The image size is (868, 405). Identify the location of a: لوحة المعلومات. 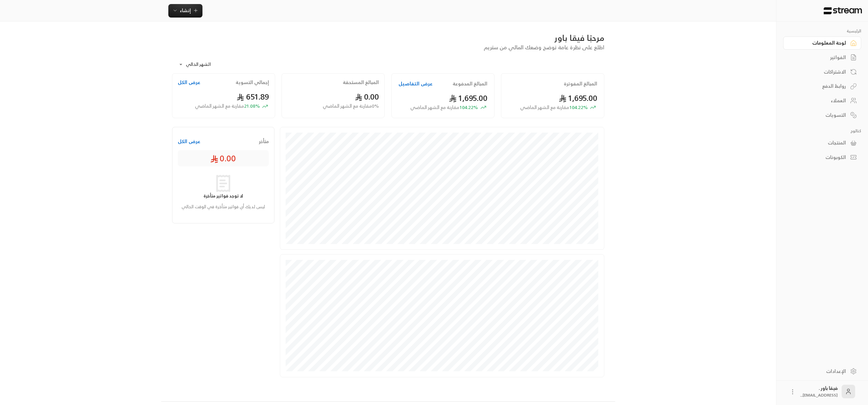
(821, 43).